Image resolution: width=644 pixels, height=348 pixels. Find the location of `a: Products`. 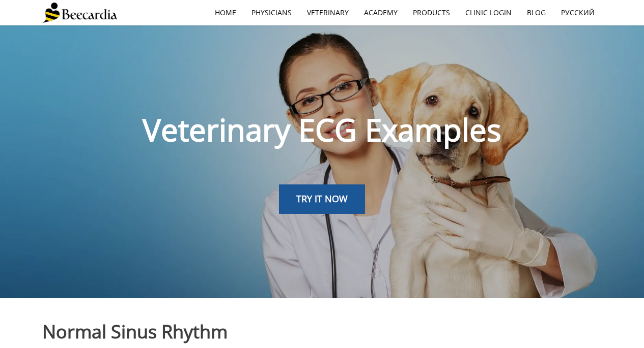

a: Products is located at coordinates (431, 12).